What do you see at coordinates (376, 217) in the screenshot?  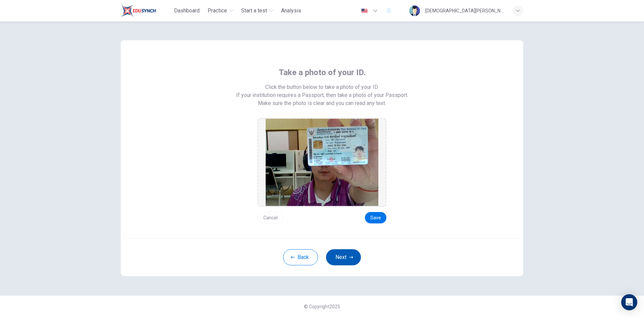 I see `button: Save` at bounding box center [376, 217].